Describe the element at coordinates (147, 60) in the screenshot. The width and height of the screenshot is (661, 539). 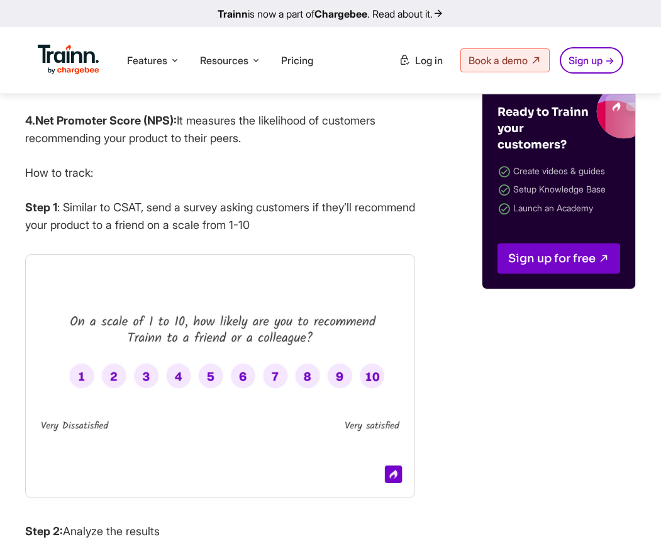
I see `span: Features` at that location.